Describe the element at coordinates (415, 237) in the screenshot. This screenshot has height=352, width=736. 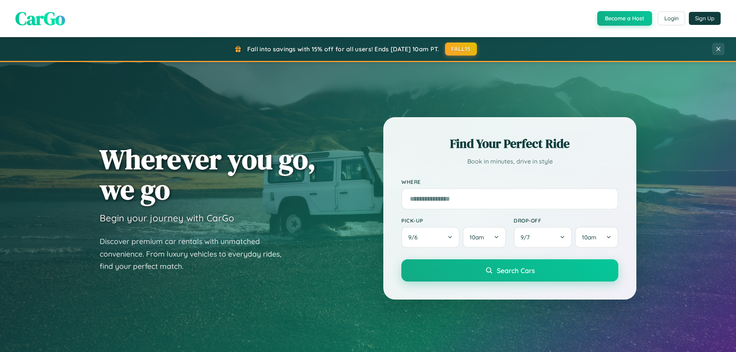
I see `span: 9 / 6` at that location.